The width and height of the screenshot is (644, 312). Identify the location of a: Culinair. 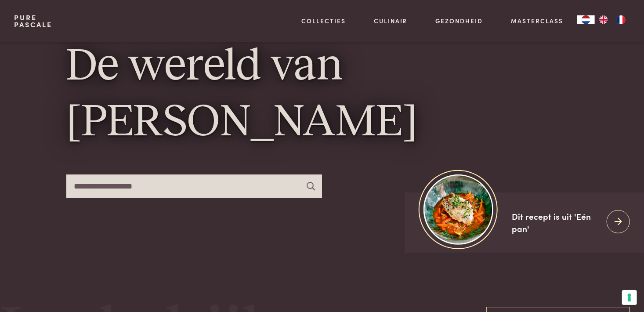
(391, 21).